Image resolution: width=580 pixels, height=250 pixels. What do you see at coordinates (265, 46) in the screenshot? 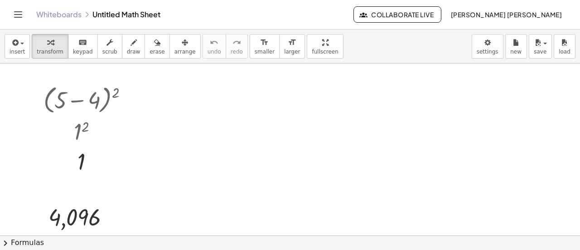
I see `button: format_sizesmaller` at bounding box center [265, 46].